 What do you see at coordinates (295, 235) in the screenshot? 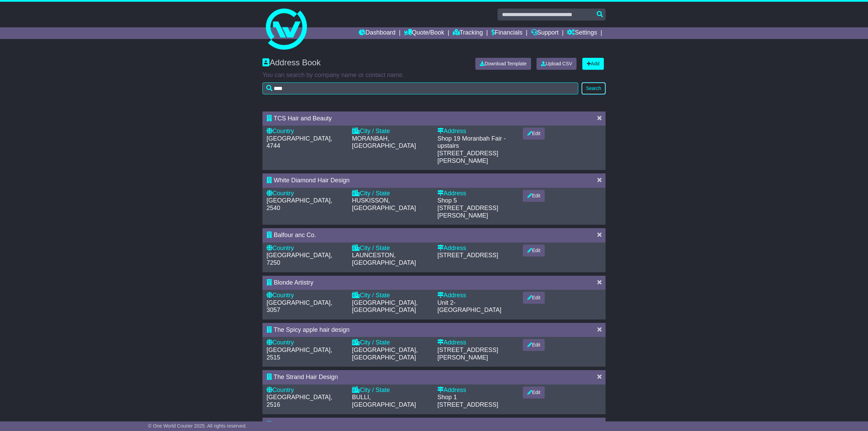
I see `span: Balfour anc Co.` at bounding box center [295, 235].